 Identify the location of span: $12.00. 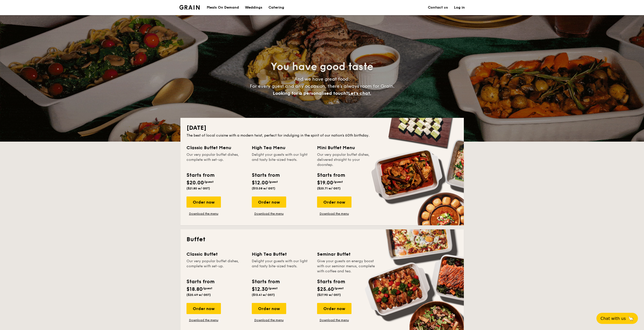
(260, 183).